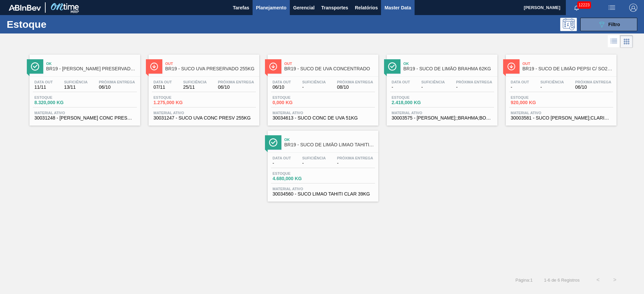  Describe the element at coordinates (203, 87) in the screenshot. I see `a: ÍconeOutBR19 - SUCO UVA PRESERVADO 255KGData out07/11Suficiência25/11Próxima Entrega06/10Estoque1...` at that location.